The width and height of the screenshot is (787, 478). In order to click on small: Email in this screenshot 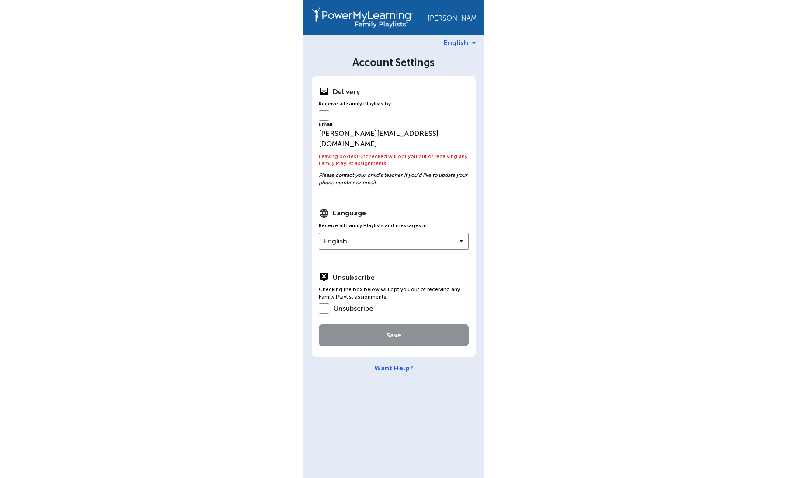, I will do `click(394, 124)`.